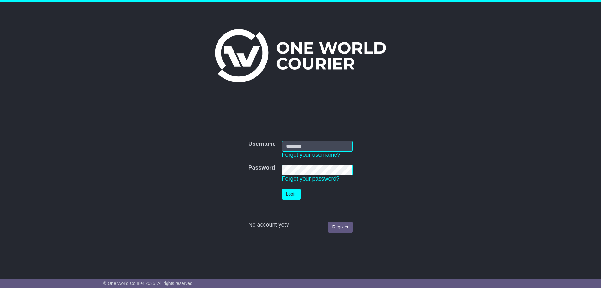  I want to click on label: Password, so click(262, 168).